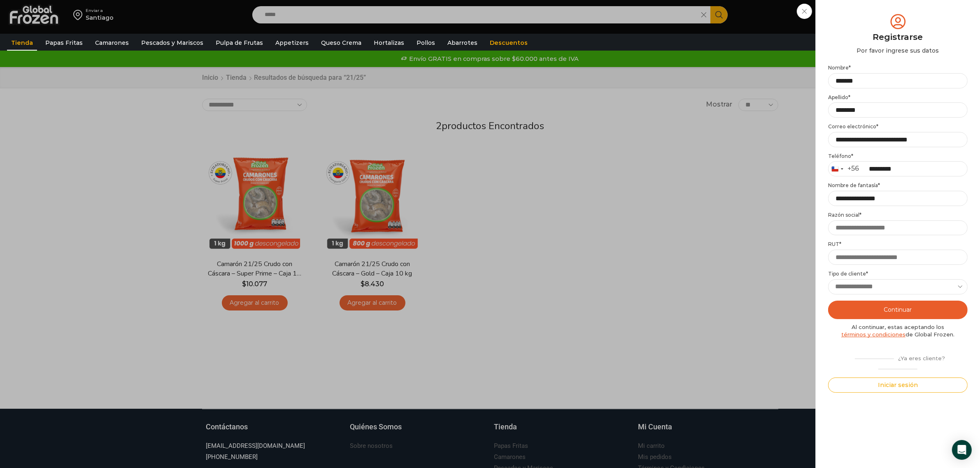  What do you see at coordinates (898, 245) in the screenshot?
I see `label: RUT` at bounding box center [898, 245].